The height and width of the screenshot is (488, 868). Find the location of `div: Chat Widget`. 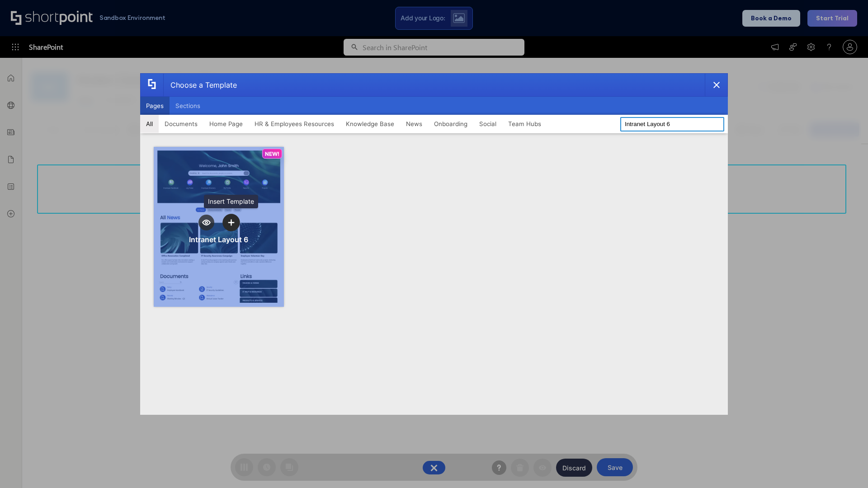

div: Chat Widget is located at coordinates (845, 466).